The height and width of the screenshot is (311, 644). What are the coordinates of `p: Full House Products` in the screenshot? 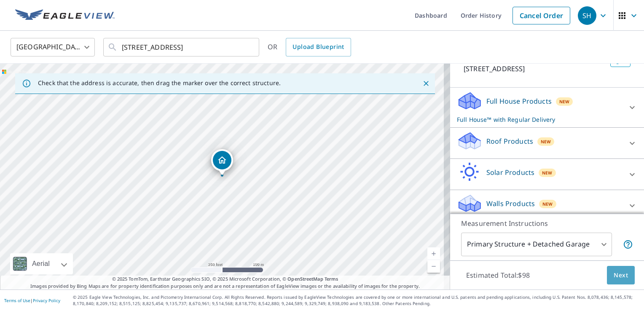 It's located at (519, 101).